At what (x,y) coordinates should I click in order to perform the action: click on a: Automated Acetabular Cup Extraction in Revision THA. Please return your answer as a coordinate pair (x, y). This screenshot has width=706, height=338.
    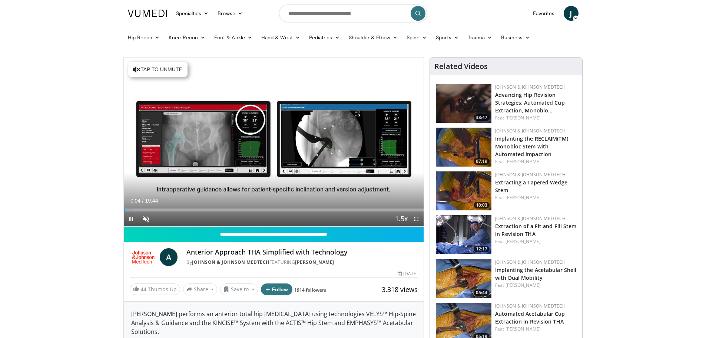
    Looking at the image, I should click on (530, 317).